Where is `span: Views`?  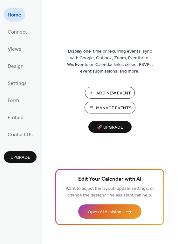
span: Views is located at coordinates (14, 50).